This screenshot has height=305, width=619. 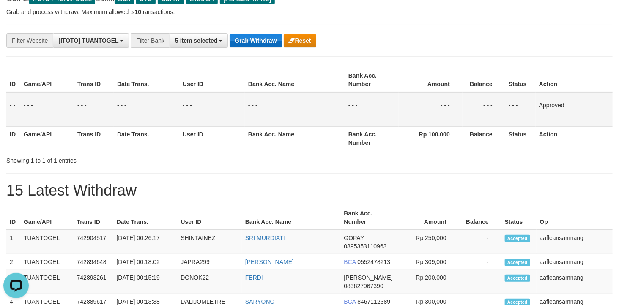 I want to click on th: Op, so click(x=574, y=218).